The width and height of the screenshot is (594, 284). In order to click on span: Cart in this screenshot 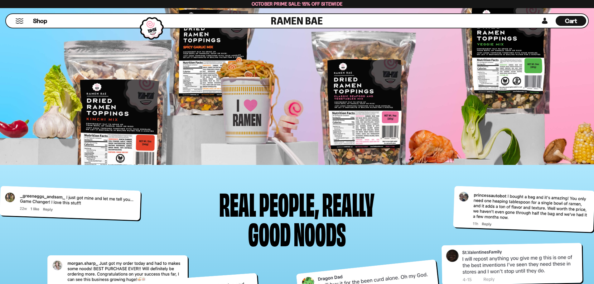, I will do `click(571, 21)`.